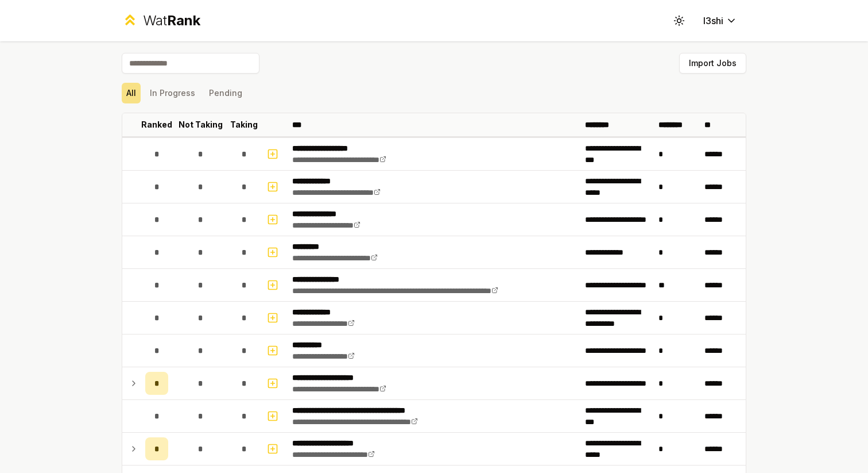 The width and height of the screenshot is (868, 473). What do you see at coordinates (161, 20) in the screenshot?
I see `a: WatRank` at bounding box center [161, 20].